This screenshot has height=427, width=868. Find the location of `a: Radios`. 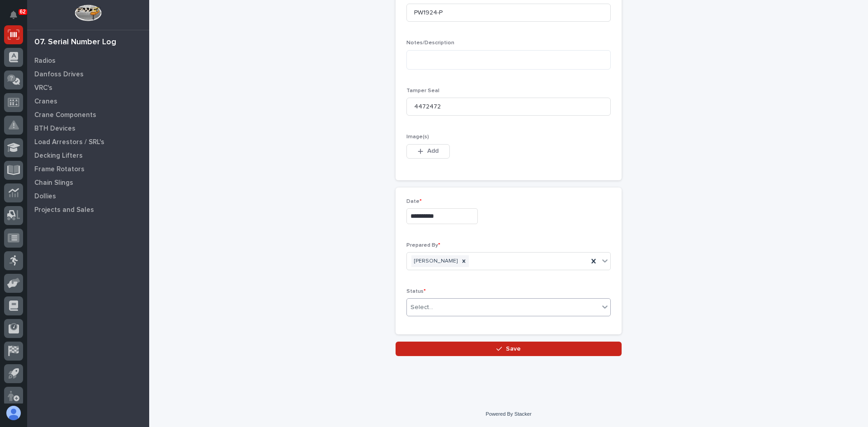

a: Radios is located at coordinates (88, 61).